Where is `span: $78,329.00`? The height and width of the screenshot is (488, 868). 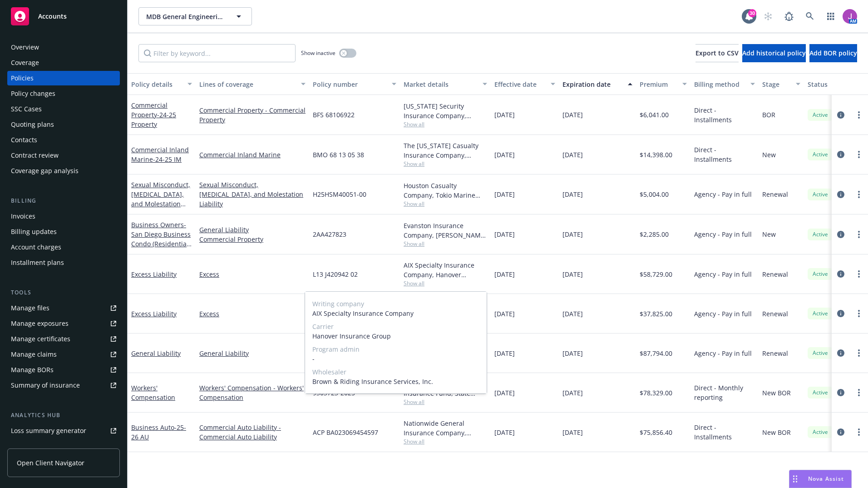
span: $78,329.00 is located at coordinates (656, 393).